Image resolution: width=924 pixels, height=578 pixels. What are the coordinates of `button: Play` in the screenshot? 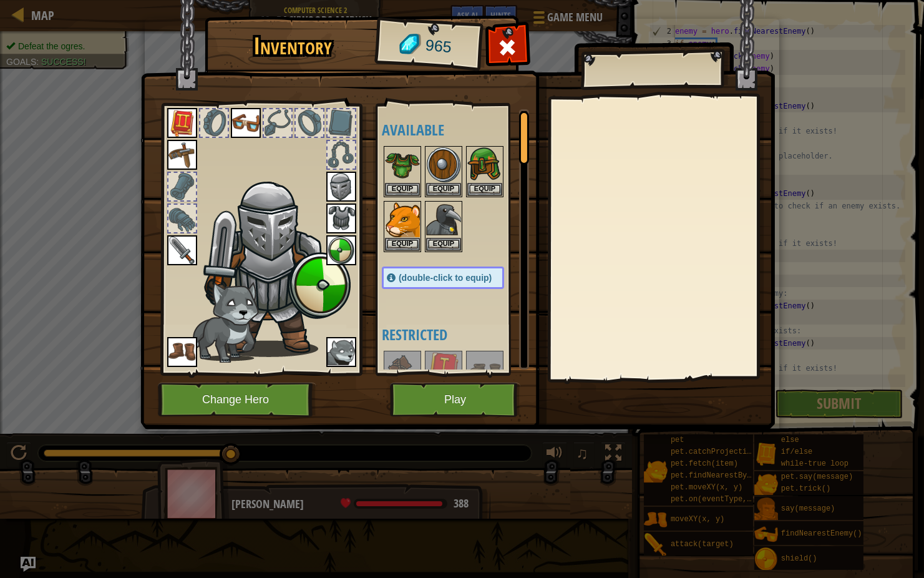 It's located at (455, 399).